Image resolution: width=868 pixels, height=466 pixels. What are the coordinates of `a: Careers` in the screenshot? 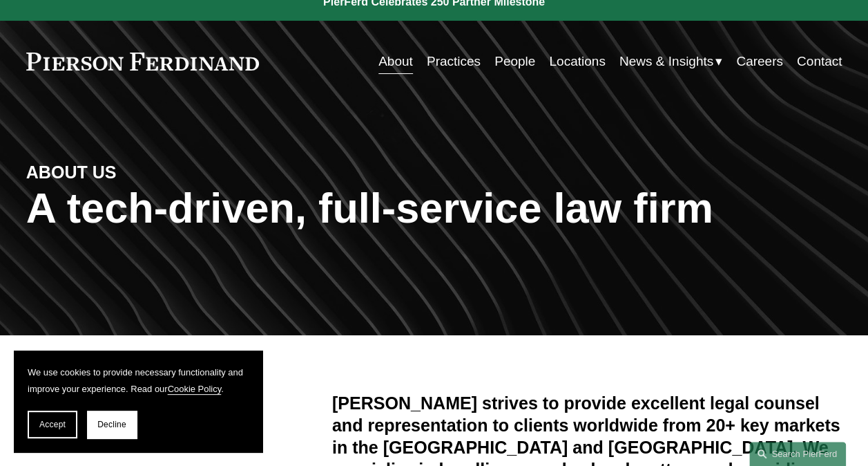 It's located at (760, 61).